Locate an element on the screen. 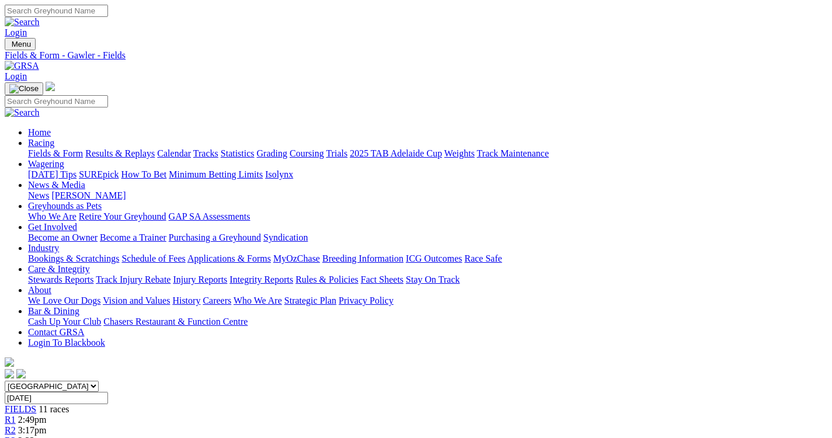 The width and height of the screenshot is (832, 438). a: Care & Integrity is located at coordinates (59, 269).